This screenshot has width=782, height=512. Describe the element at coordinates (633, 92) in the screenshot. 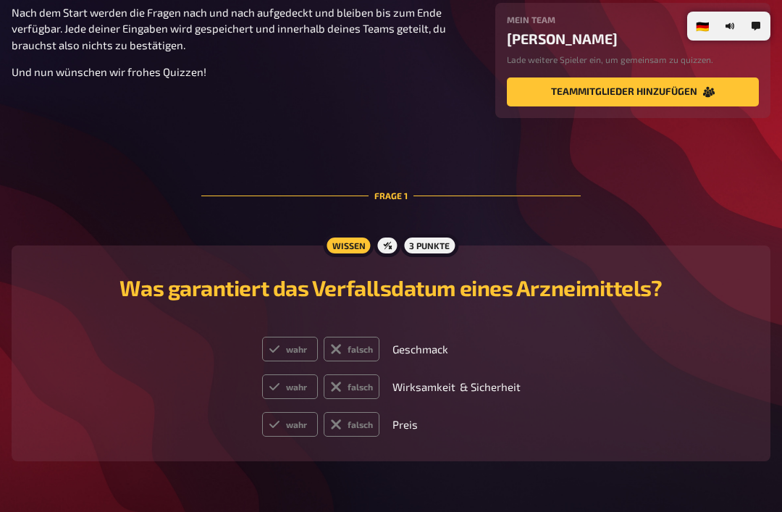

I see `button: Teammitglieder hinzufügen` at that location.